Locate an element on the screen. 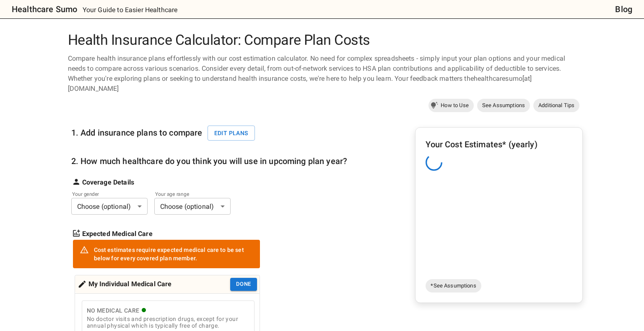 The width and height of the screenshot is (644, 331). h6: 1. Add insurance plans to compare is located at coordinates (165, 133).